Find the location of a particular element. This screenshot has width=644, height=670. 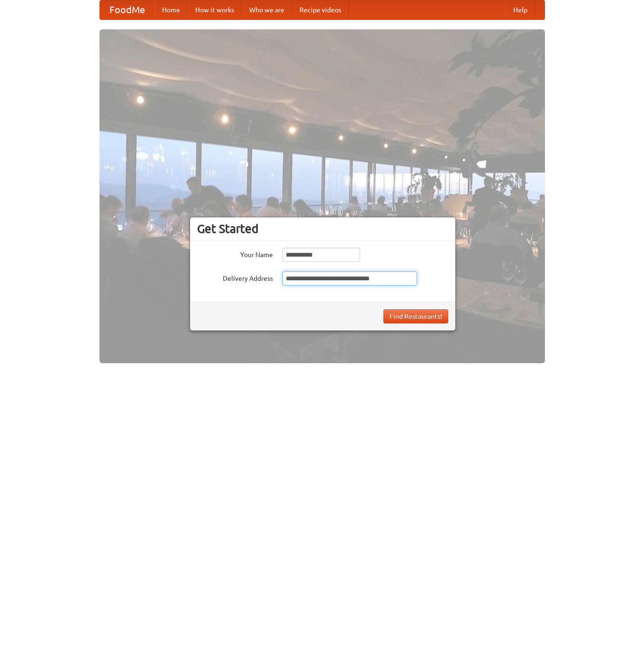

a: Who we are is located at coordinates (266, 10).